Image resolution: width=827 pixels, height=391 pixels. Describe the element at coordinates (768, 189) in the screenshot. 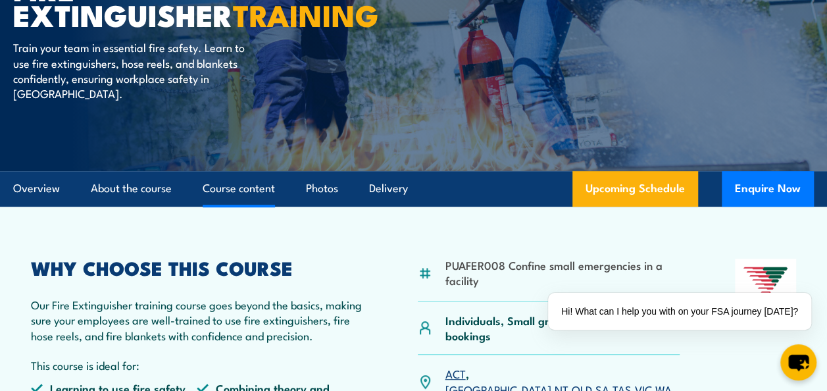

I see `button: Enquire Now` at that location.